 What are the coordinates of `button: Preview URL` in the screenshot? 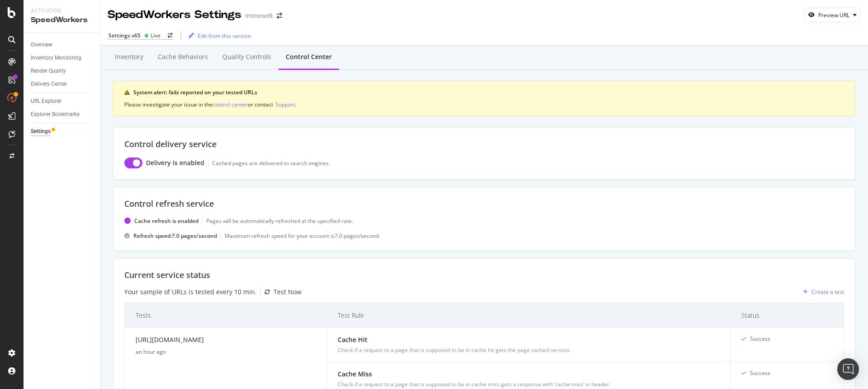 It's located at (833, 15).